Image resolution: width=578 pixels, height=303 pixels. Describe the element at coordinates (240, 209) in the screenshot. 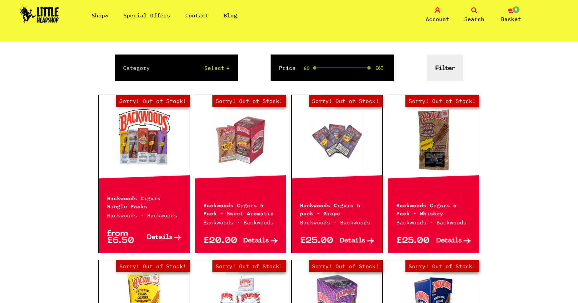

I see `p: Backwoods Cigars 5 Pack - Sweet Aromatic` at that location.